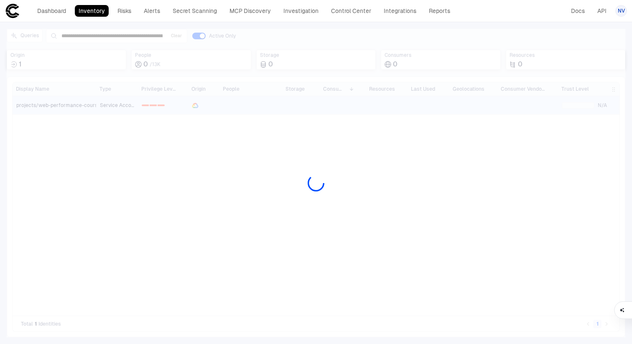  What do you see at coordinates (400, 11) in the screenshot?
I see `a: Integrations` at bounding box center [400, 11].